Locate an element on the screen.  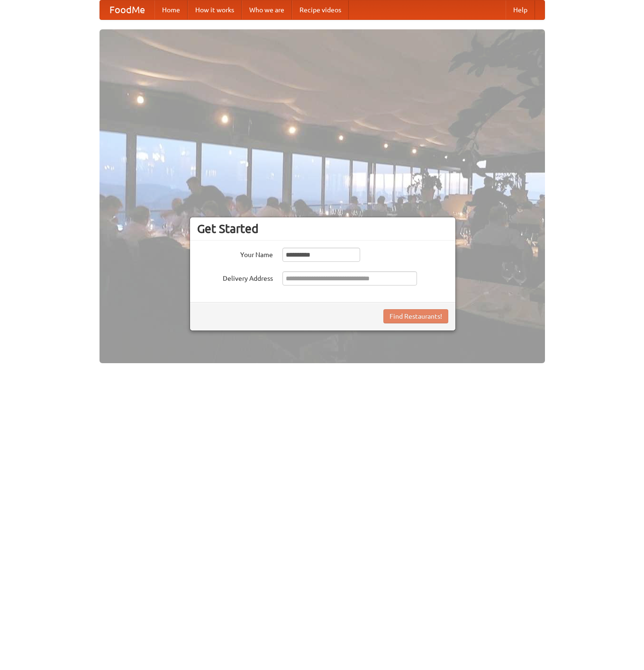
a: Recipe videos is located at coordinates (321, 10).